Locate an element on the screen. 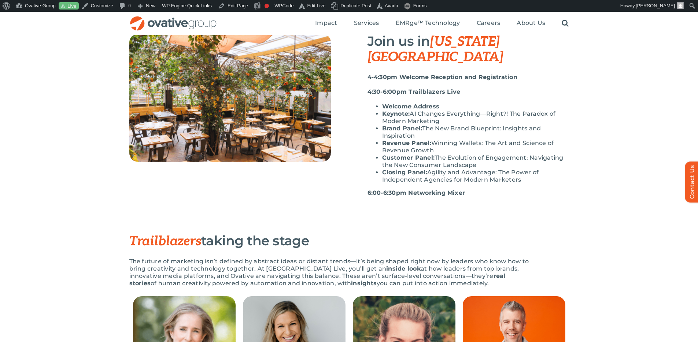 The image size is (698, 342). strong: 6:00-6:30pm Networking Mixer is located at coordinates (416, 193).